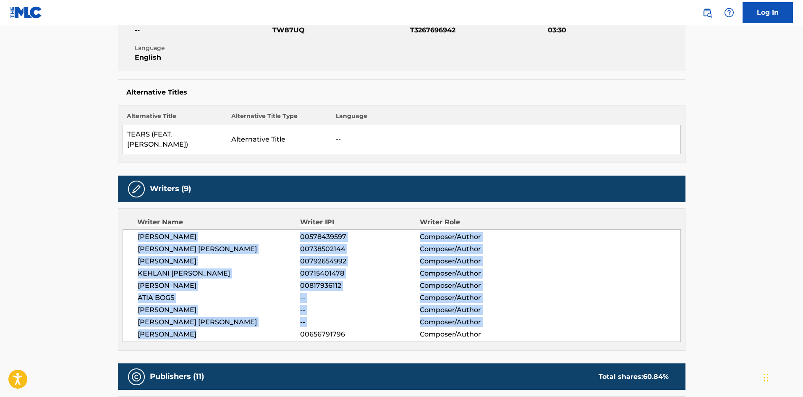  Describe the element at coordinates (360, 222) in the screenshot. I see `div: Writer IPI` at that location.